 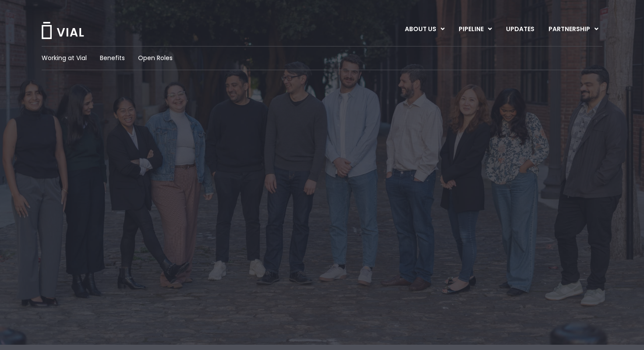 What do you see at coordinates (424, 29) in the screenshot?
I see `a: ABOUT USMenu Toggle` at bounding box center [424, 29].